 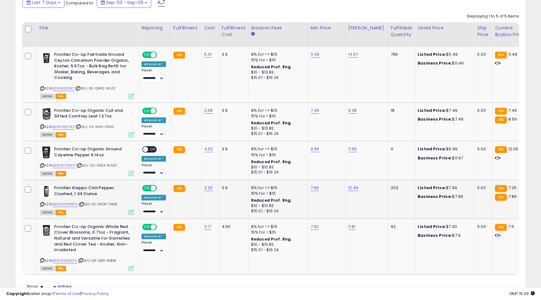 I want to click on div: Cost, so click(x=210, y=28).